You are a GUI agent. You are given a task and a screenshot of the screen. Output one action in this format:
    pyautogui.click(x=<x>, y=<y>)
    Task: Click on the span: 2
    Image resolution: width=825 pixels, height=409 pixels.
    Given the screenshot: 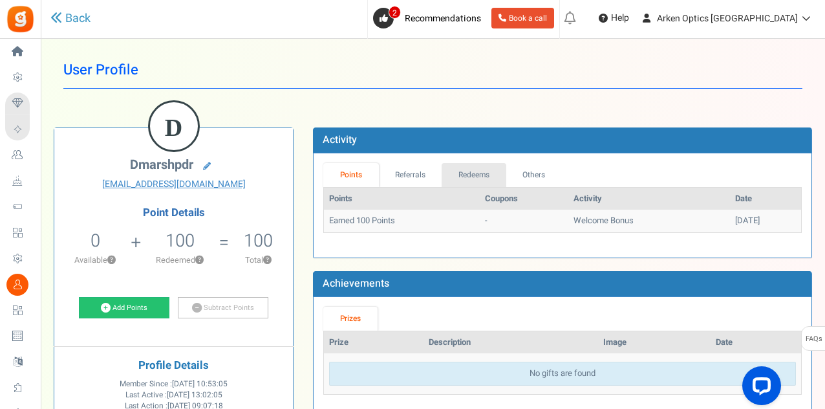 What is the action you would take?
    pyautogui.click(x=394, y=12)
    